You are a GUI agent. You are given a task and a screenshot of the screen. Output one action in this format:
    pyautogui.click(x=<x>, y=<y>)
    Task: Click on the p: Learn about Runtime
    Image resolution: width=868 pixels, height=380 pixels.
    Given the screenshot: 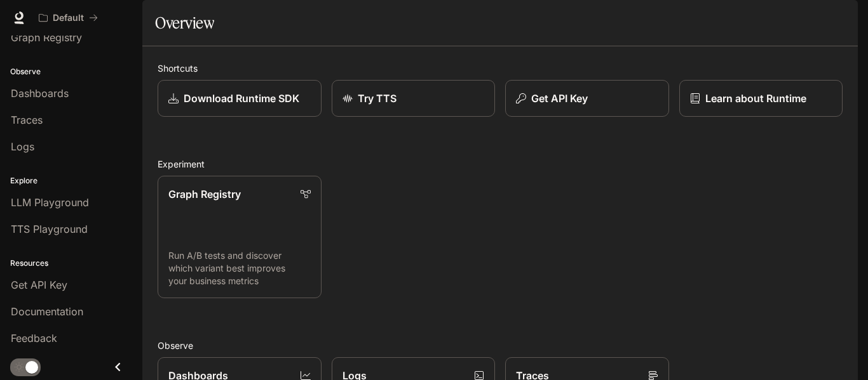 What is the action you would take?
    pyautogui.click(x=755, y=98)
    